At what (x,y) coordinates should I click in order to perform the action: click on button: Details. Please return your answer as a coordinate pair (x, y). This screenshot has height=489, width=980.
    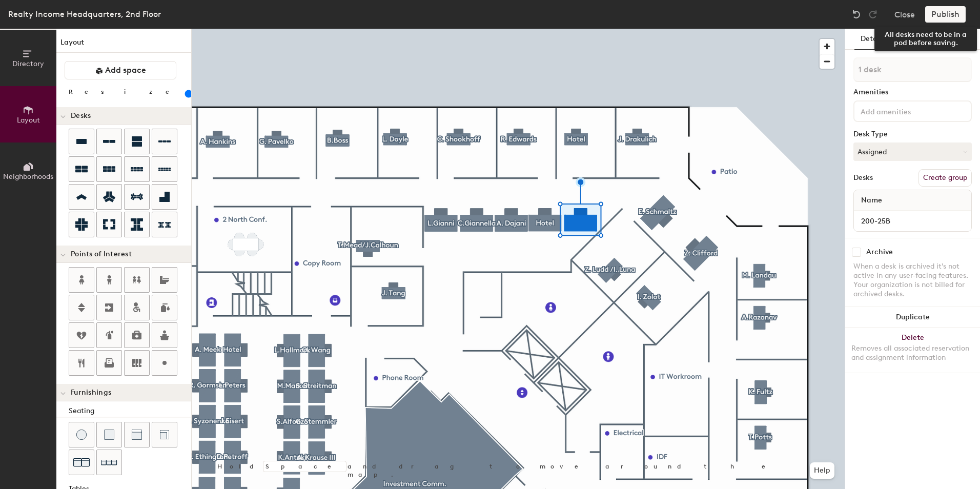
    Looking at the image, I should click on (872, 39).